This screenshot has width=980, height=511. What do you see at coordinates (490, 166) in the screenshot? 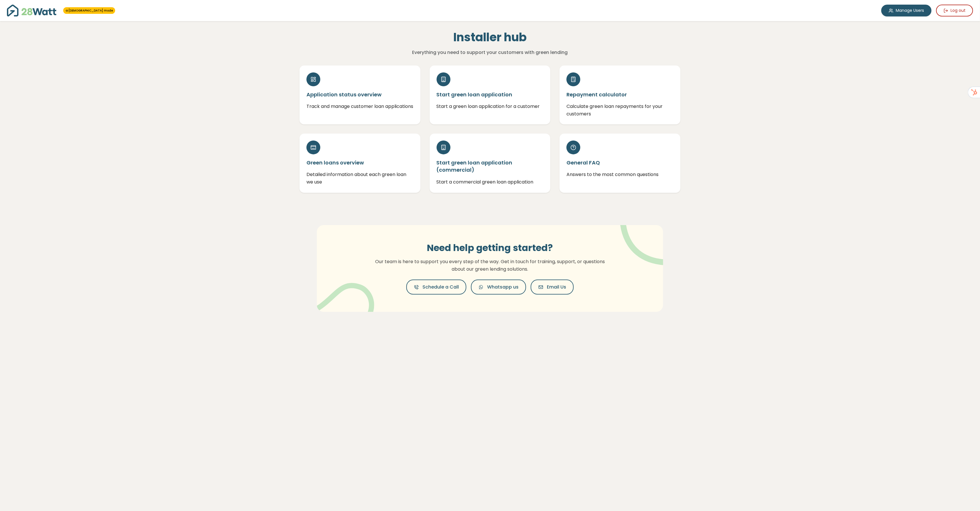
I see `h5: Start green loan application (commercial)` at bounding box center [490, 166].